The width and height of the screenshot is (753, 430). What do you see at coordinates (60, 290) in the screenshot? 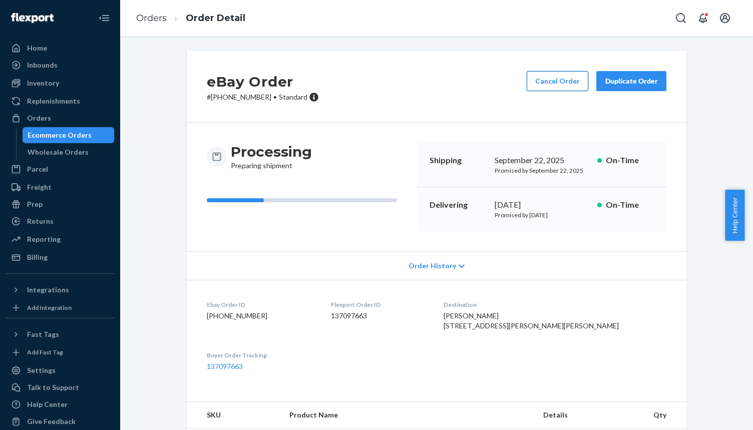
I see `button: Integrations` at bounding box center [60, 290].